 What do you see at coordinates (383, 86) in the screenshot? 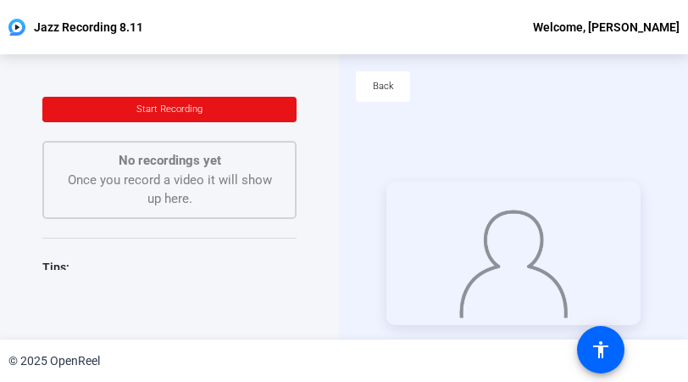
I see `button: Back` at bounding box center [383, 86].